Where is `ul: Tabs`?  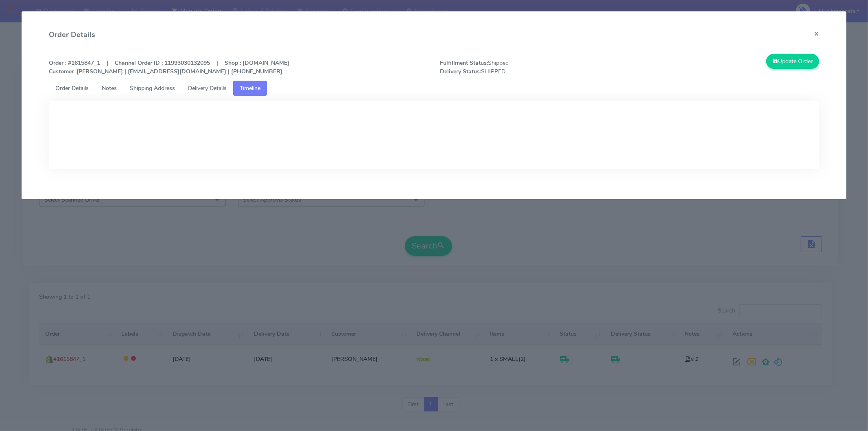 ul: Tabs is located at coordinates (434, 88).